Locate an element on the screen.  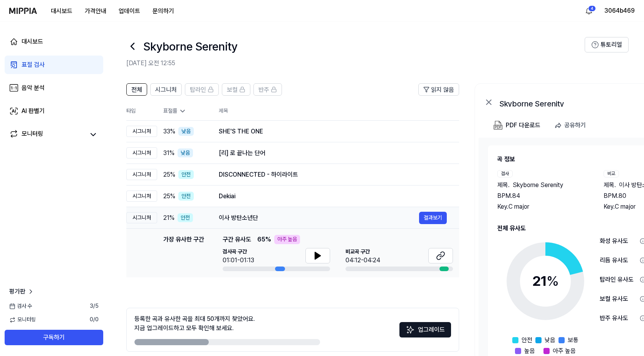
span: 낮음 is located at coordinates (550, 340).